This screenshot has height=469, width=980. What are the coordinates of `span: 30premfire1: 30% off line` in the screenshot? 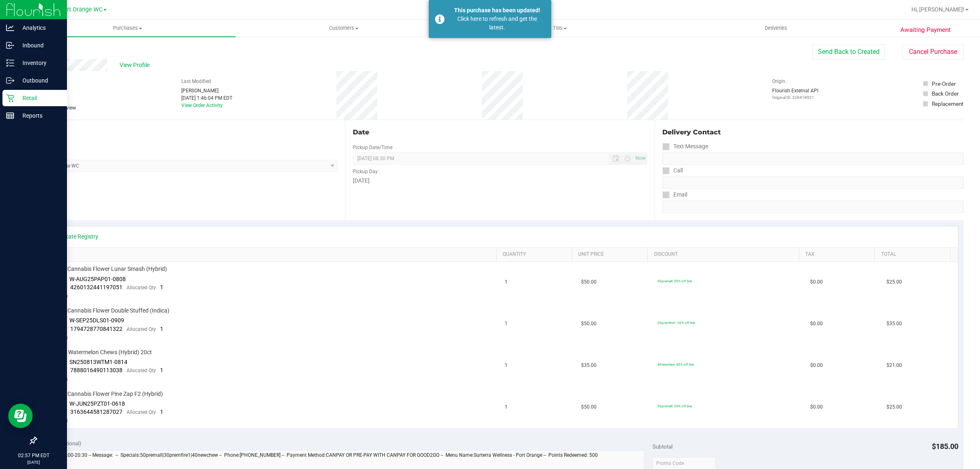 It's located at (676, 323).